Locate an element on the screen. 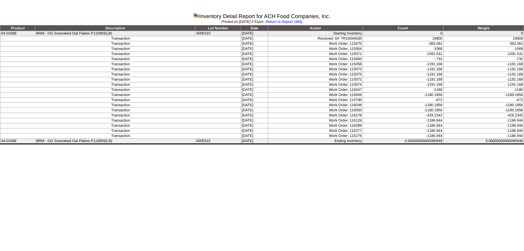  td: Work Order: 115071 is located at coordinates (315, 54).